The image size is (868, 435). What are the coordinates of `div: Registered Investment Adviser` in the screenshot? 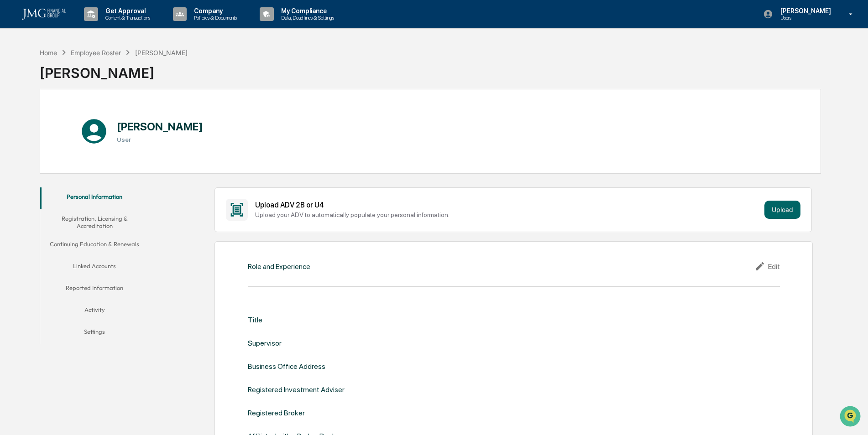 It's located at (296, 389).